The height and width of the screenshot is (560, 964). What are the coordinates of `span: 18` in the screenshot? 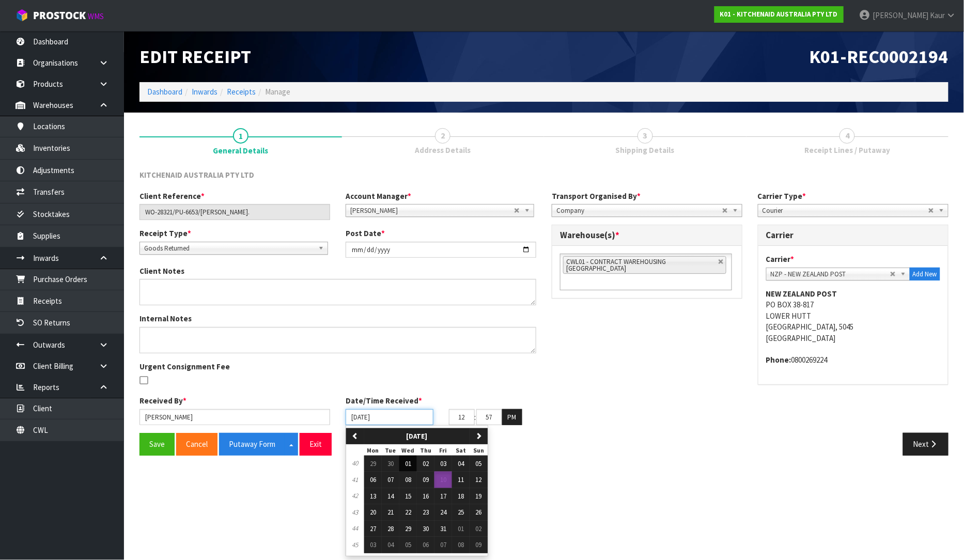 It's located at (461, 496).